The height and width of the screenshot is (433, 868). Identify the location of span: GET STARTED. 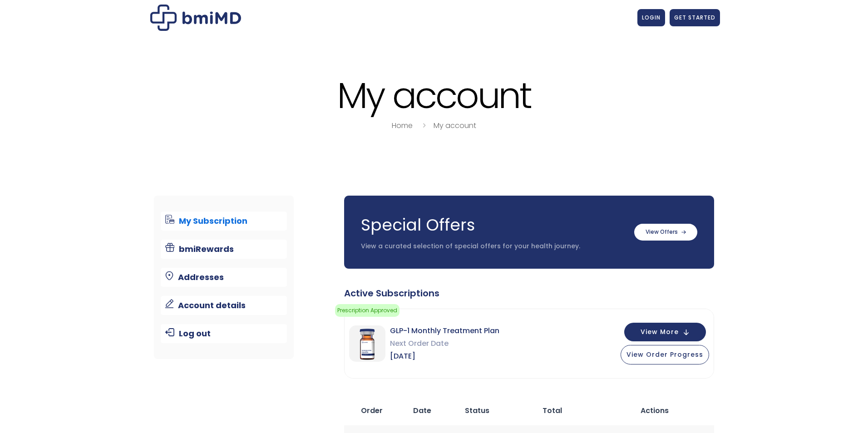
(695, 18).